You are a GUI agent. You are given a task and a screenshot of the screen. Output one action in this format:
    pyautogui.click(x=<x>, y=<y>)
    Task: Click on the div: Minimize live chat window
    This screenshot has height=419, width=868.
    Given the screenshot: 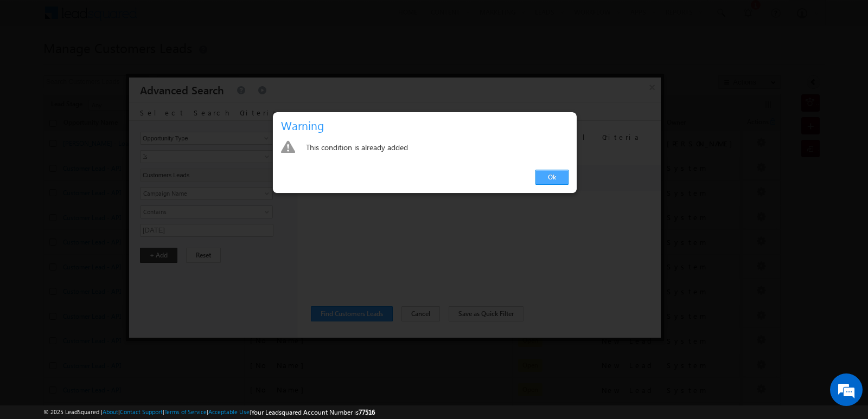 What is the action you would take?
    pyautogui.click(x=191, y=18)
    